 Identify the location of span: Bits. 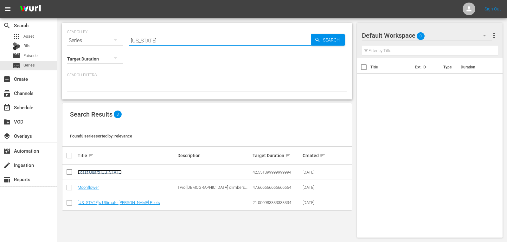
(27, 46).